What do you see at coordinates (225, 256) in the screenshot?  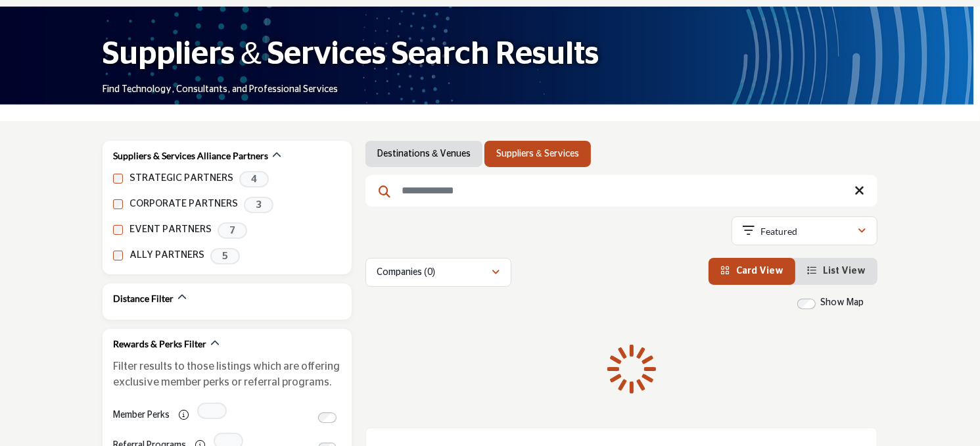 I see `span: 5` at bounding box center [225, 256].